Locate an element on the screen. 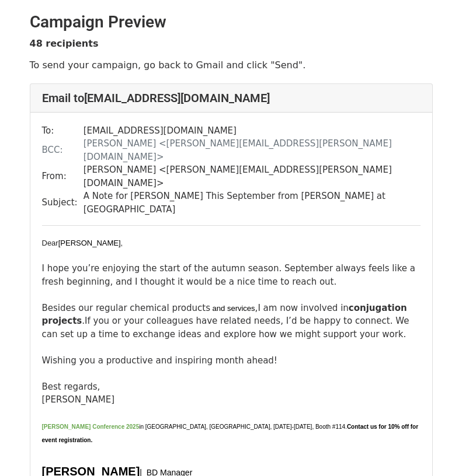 This screenshot has height=476, width=462. td: Subject: is located at coordinates (63, 202).